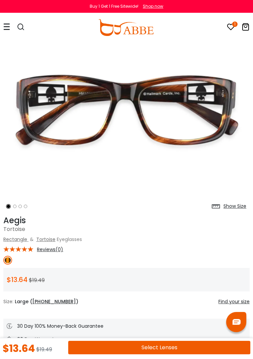  What do you see at coordinates (160, 348) in the screenshot?
I see `button: Select Lenses` at bounding box center [160, 348].